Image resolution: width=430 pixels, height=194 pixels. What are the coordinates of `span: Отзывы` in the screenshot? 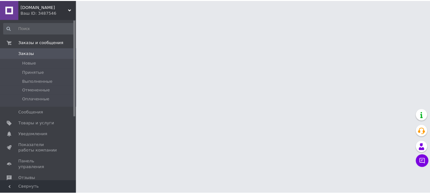 It's located at (27, 179).